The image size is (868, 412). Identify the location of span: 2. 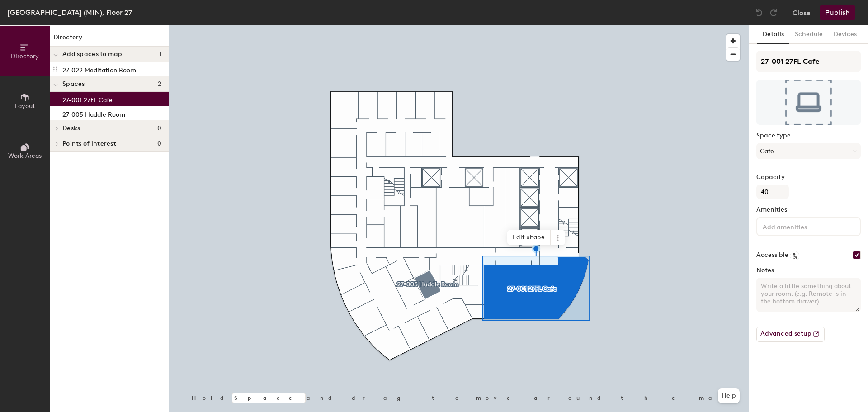
(160, 84).